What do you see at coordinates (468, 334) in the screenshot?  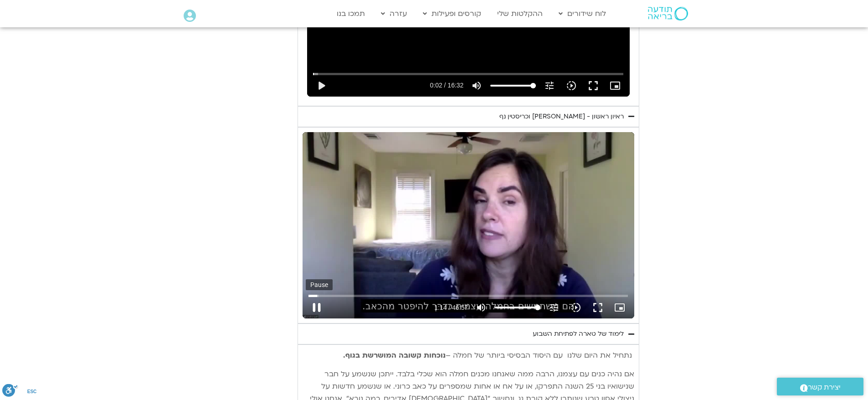 I see `summary: לימוד של טארה לפתיחת השבוע` at bounding box center [468, 334].